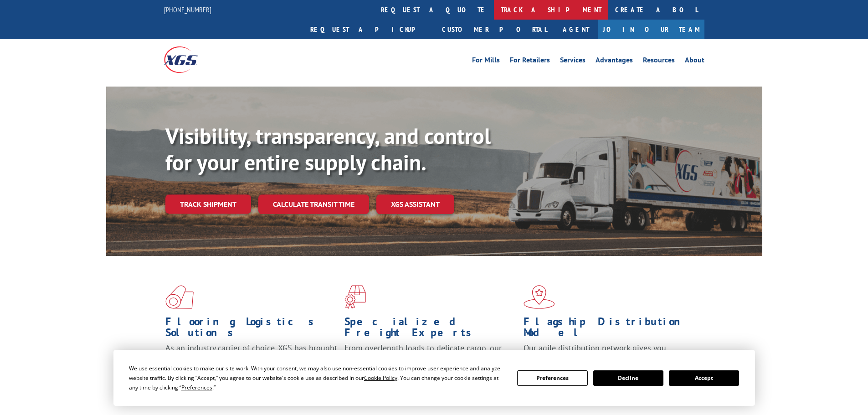  I want to click on span: Cookie Policy, so click(381, 377).